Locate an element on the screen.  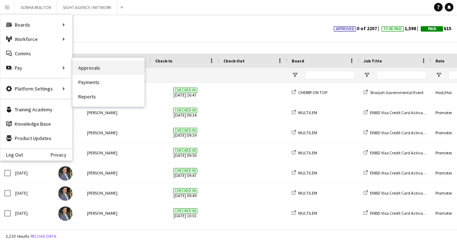
span: CHERRY ON TOP is located at coordinates (312, 92).